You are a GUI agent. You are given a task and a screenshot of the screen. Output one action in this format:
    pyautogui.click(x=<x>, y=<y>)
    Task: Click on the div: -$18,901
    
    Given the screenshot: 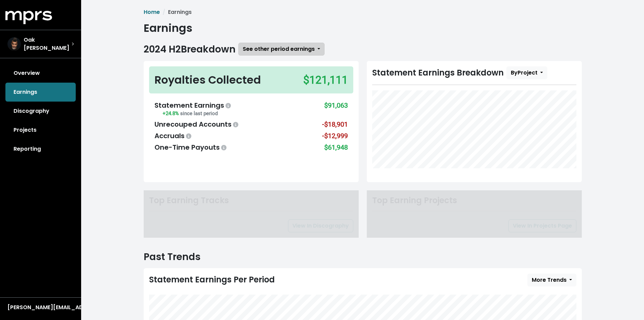 What is the action you would take?
    pyautogui.click(x=335, y=124)
    